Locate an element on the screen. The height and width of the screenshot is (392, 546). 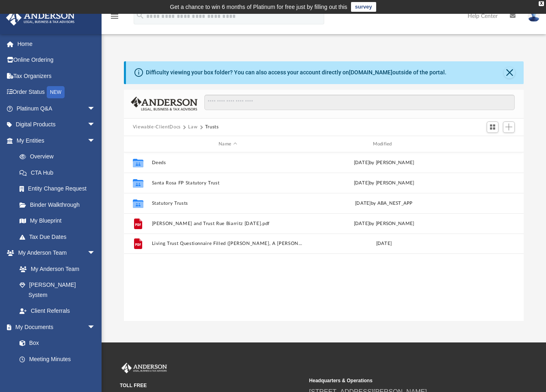
a: Box is located at coordinates (55, 343).